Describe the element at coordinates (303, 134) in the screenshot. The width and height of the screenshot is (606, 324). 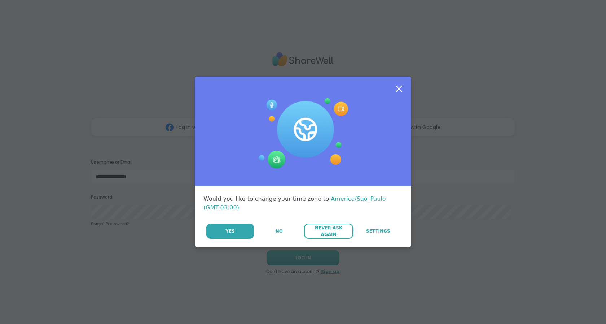
I see `img: Session Experience` at that location.